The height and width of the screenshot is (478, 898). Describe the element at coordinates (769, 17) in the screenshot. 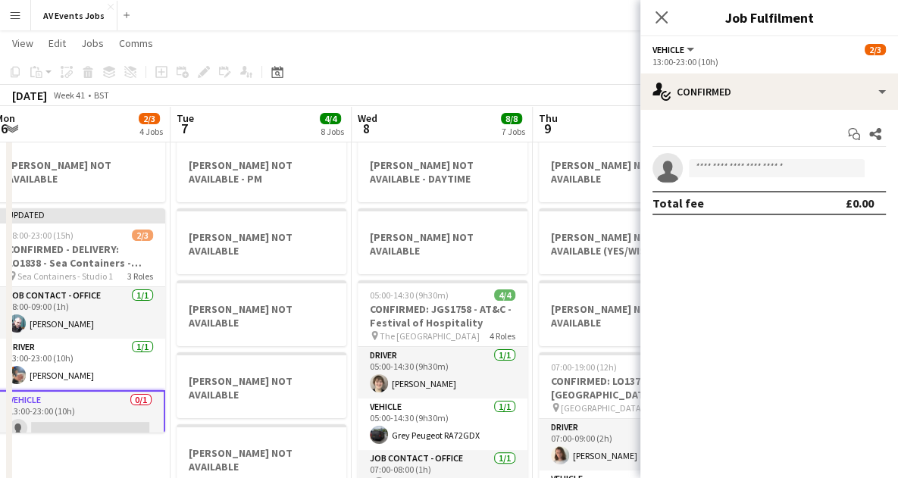

I see `h3: Job Fulfilment` at that location.